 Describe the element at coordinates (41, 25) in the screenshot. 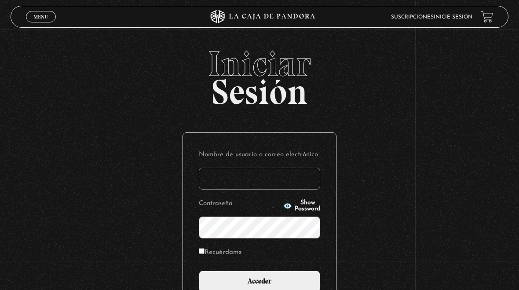

I see `span: Cerrar` at that location.